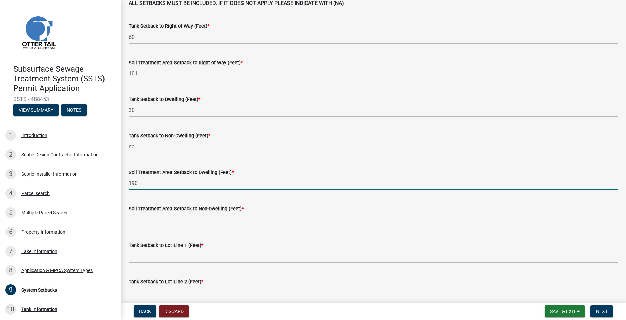 The image size is (626, 320). I want to click on button: Save & Exit, so click(565, 311).